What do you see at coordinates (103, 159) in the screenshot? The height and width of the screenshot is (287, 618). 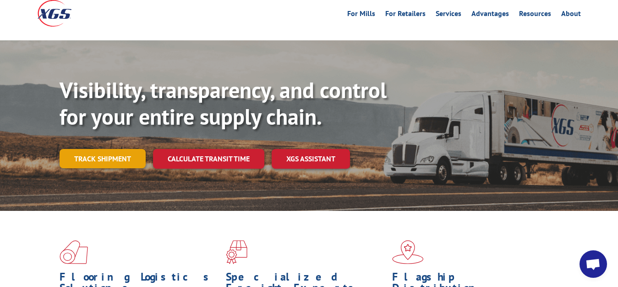 I see `a: Track shipment` at bounding box center [103, 159].